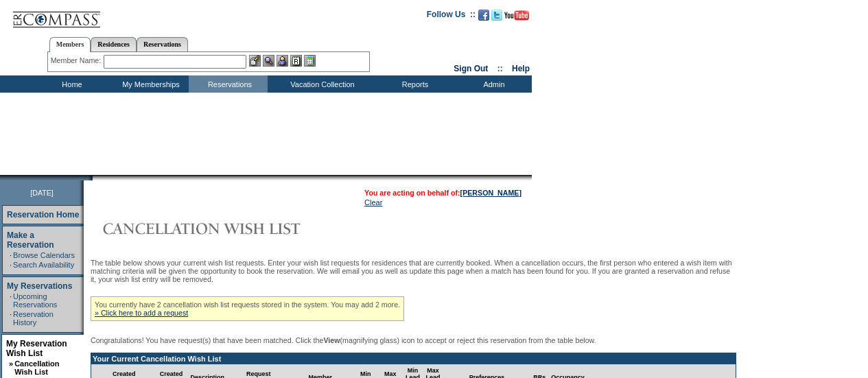 The image size is (868, 378). What do you see at coordinates (31, 240) in the screenshot?
I see `a: Make a Reservation` at bounding box center [31, 240].